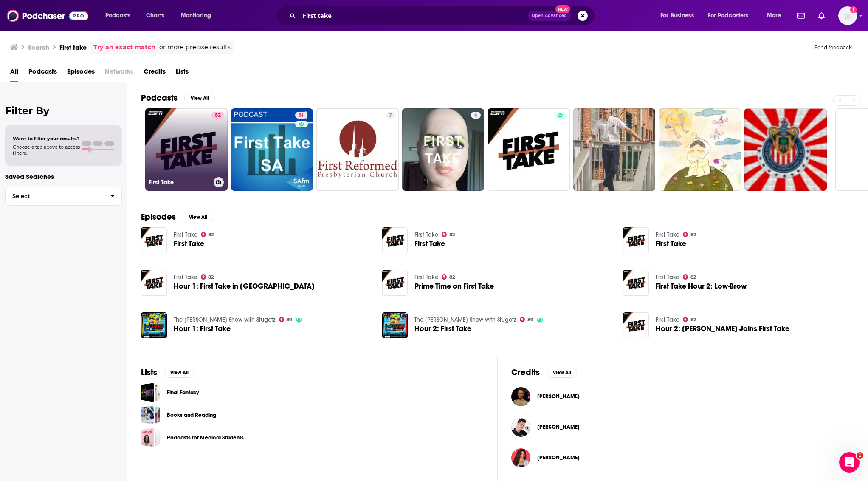 The height and width of the screenshot is (481, 868). Describe the element at coordinates (155, 15) in the screenshot. I see `span: Charts` at that location.